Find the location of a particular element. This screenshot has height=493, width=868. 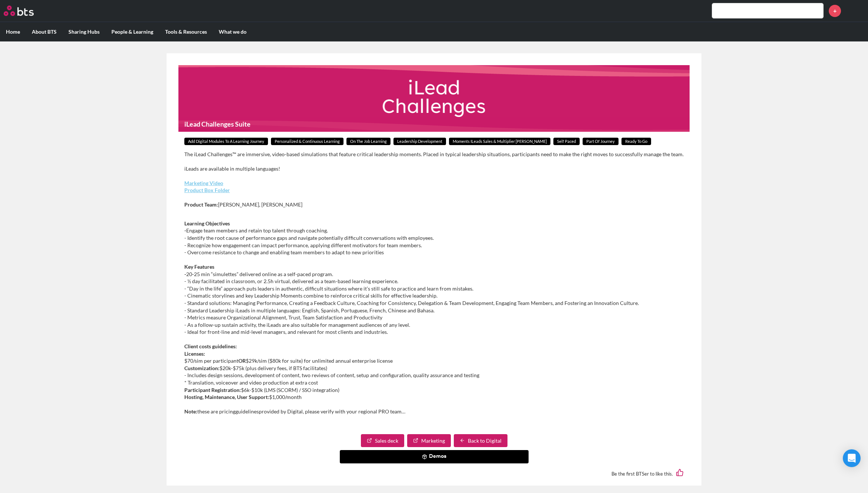

span: Leadership Development is located at coordinates (420, 141).